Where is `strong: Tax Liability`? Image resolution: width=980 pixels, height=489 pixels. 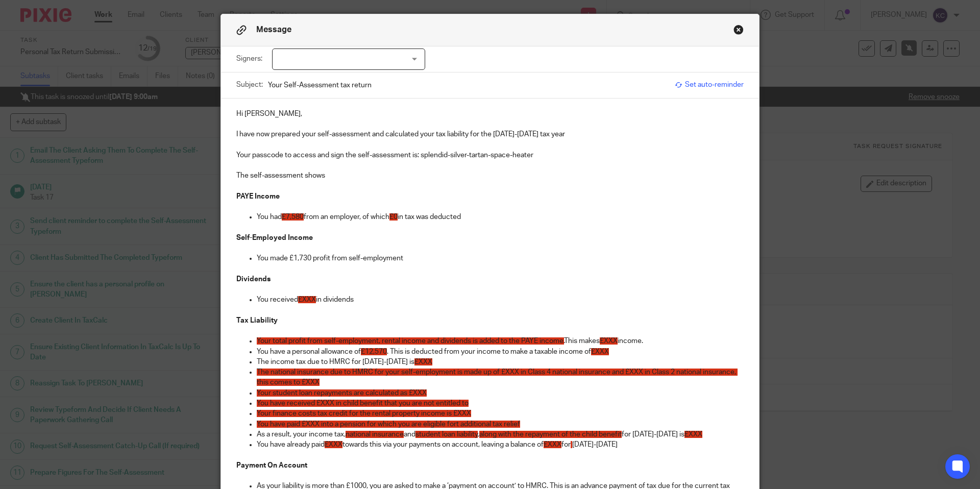
strong: Tax Liability is located at coordinates (257, 320).